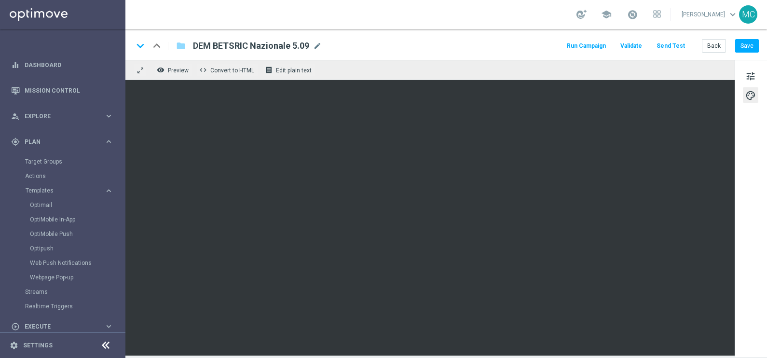  Describe the element at coordinates (714, 46) in the screenshot. I see `button: Back` at that location.